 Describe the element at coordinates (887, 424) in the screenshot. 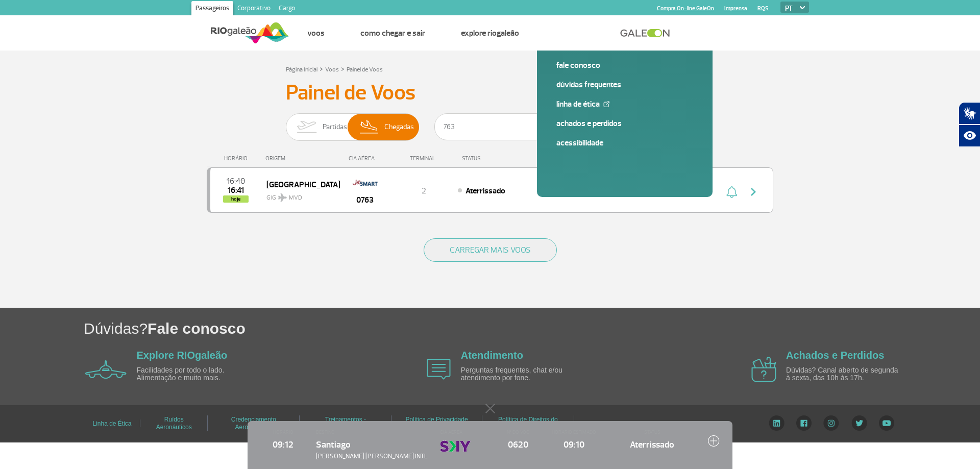

I see `img: YouTube` at that location.